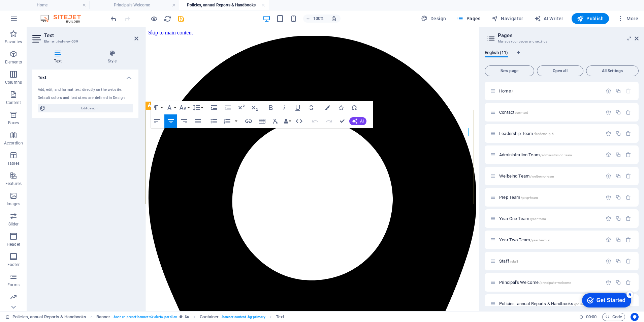  I want to click on p: Boxes, so click(13, 123).